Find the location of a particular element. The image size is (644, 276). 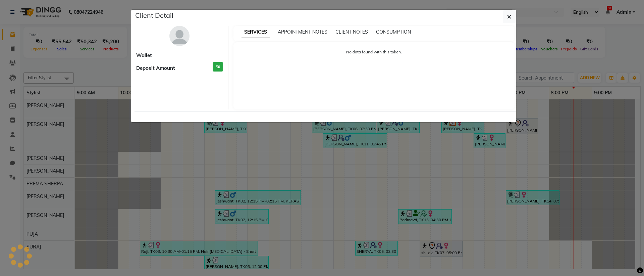

span: Wallet is located at coordinates (144, 56).